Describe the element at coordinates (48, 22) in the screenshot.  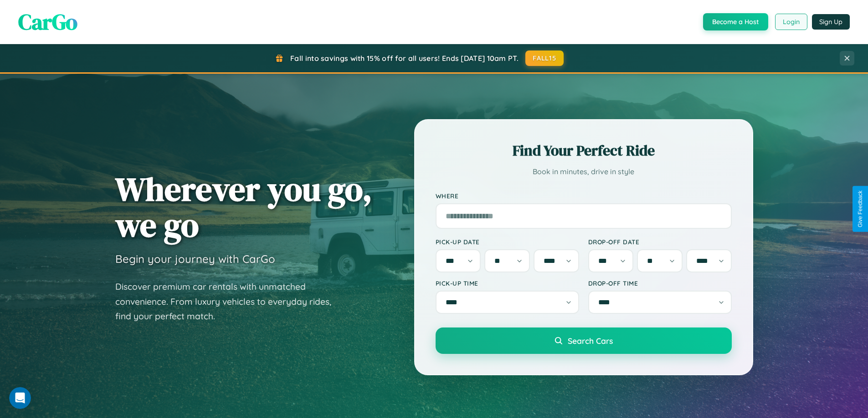
I see `span: CarGo` at that location.